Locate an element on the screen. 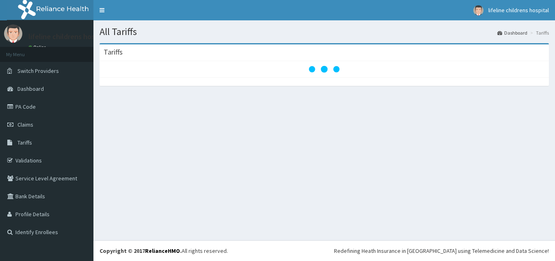  span: lifeline childrens hospital is located at coordinates (519, 10).